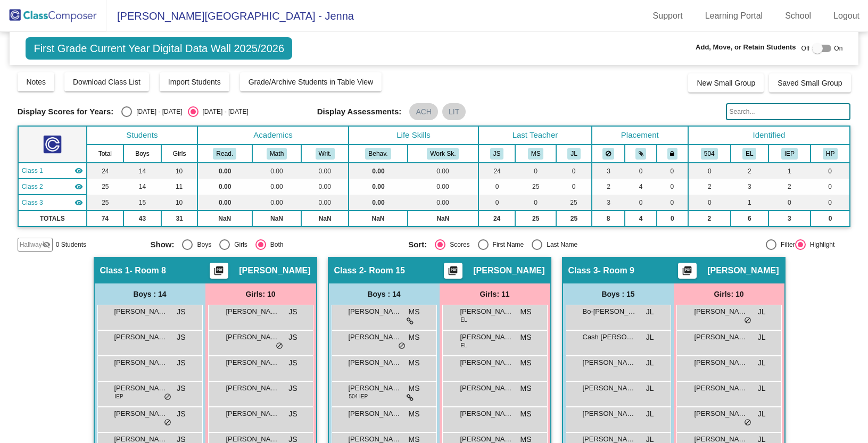 This screenshot has height=443, width=868. What do you see at coordinates (608, 218) in the screenshot?
I see `td: 8` at bounding box center [608, 218].